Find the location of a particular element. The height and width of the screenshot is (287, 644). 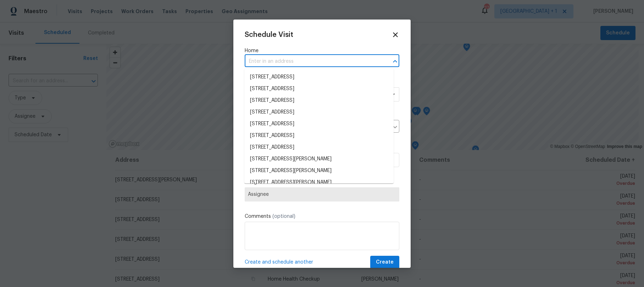

span: Assignee is located at coordinates (322, 195).